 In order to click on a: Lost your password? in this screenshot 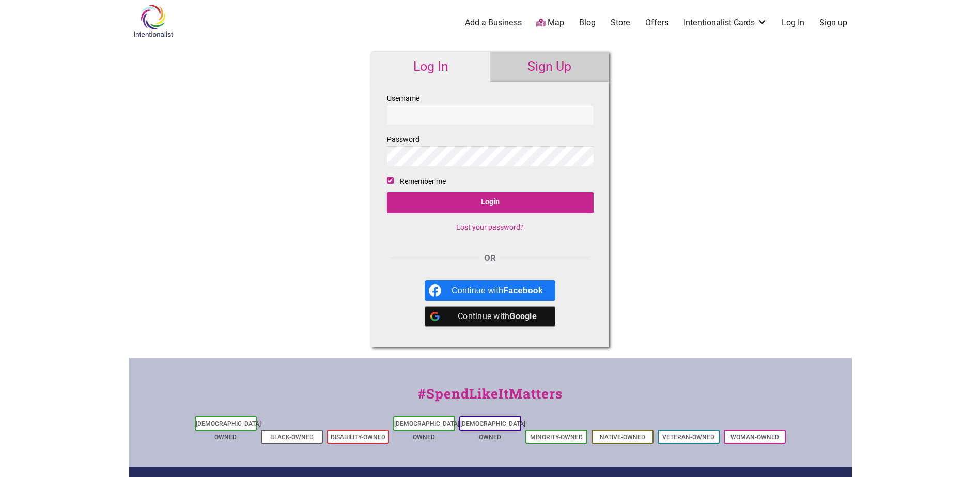, I will do `click(490, 227)`.